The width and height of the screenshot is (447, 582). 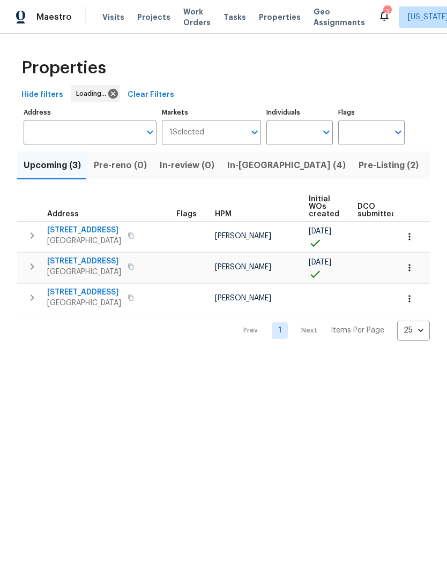 I want to click on span: Clear Filters, so click(x=151, y=95).